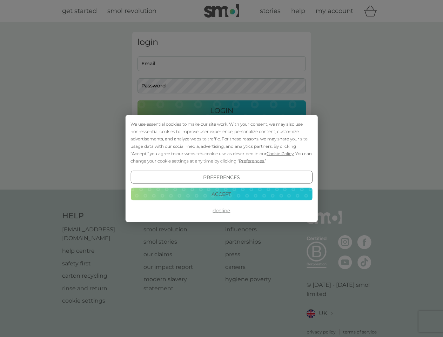  I want to click on div: We use essential cookies to make our site work. With your consent, we may also use non-essential ..., so click(221, 142).